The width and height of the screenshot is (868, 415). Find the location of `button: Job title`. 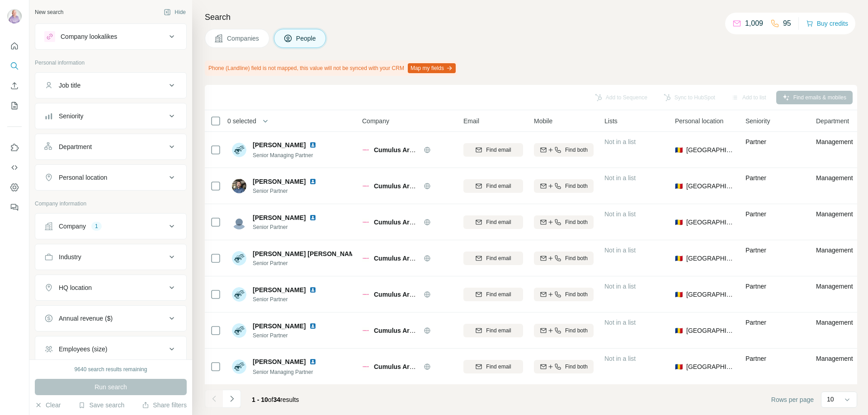

button: Job title is located at coordinates (111, 85).